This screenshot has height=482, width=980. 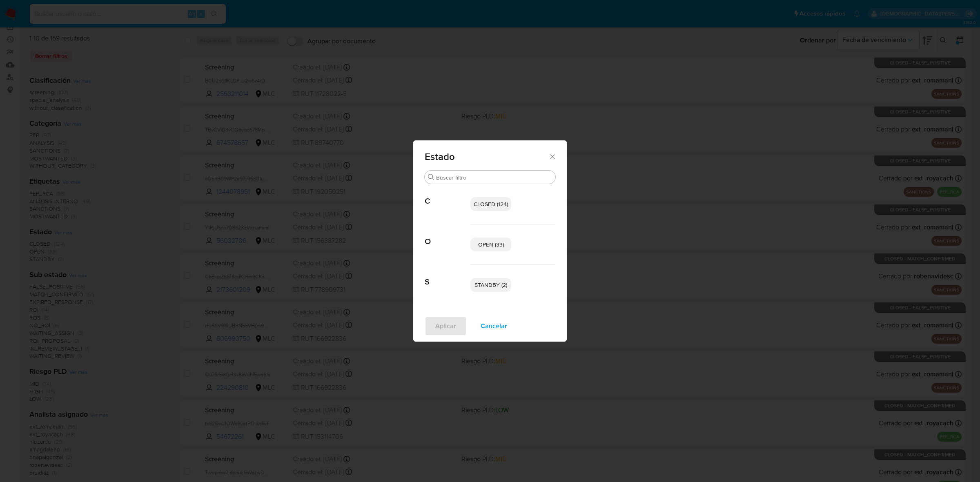 I want to click on input: Buscar filtro, so click(x=494, y=177).